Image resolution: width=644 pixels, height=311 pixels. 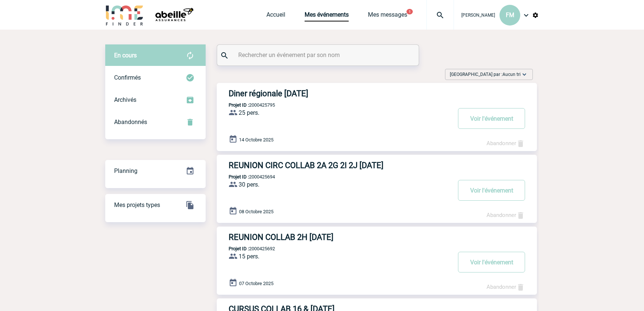 What do you see at coordinates (155, 122) in the screenshot?
I see `div: Retrouvez ici tous vos événements annulés` at bounding box center [155, 122].